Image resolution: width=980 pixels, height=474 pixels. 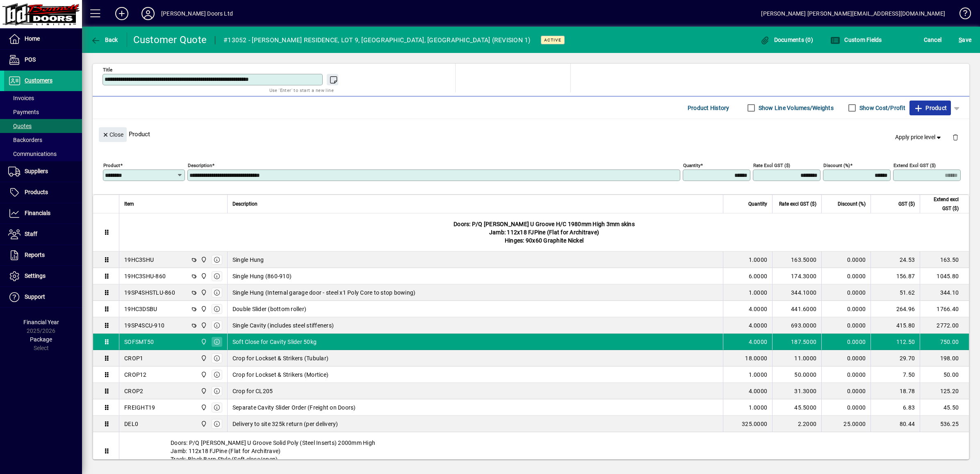 What do you see at coordinates (113, 134) in the screenshot?
I see `app-page-header-button: Close` at bounding box center [113, 134].